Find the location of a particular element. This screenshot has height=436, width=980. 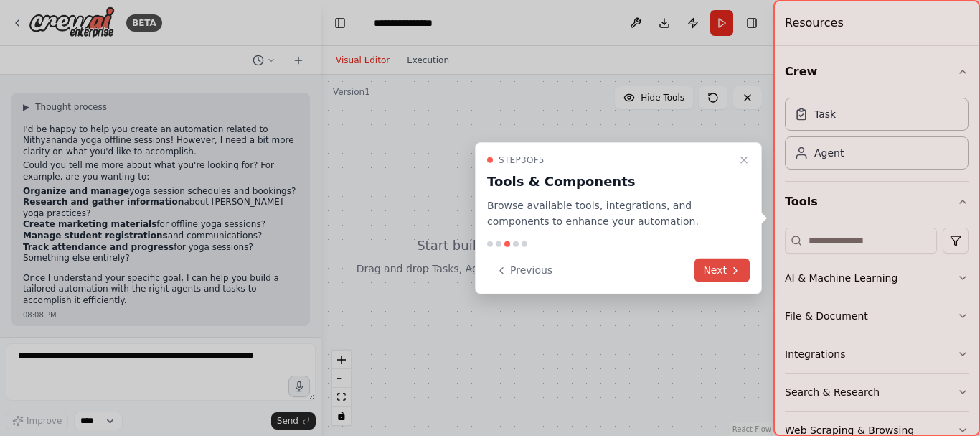

h3: Tools & Components is located at coordinates (611, 181).